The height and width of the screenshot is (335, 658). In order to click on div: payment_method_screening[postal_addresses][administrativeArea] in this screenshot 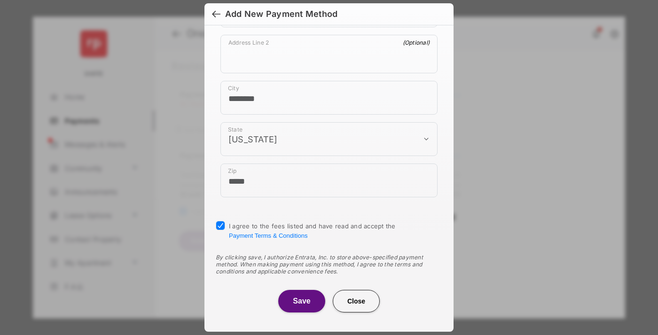, I will do `click(329, 139)`.